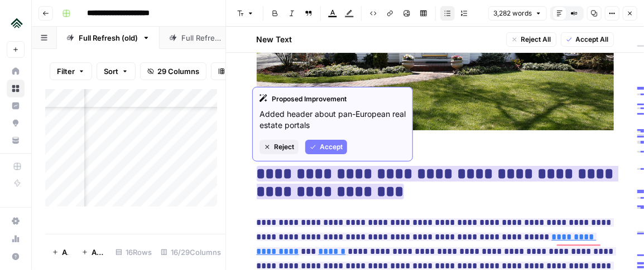 Image resolution: width=644 pixels, height=270 pixels. I want to click on a: Usage, so click(15, 239).